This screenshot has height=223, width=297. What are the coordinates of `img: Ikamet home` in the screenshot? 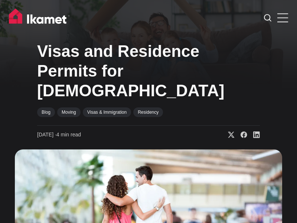 It's located at (39, 18).